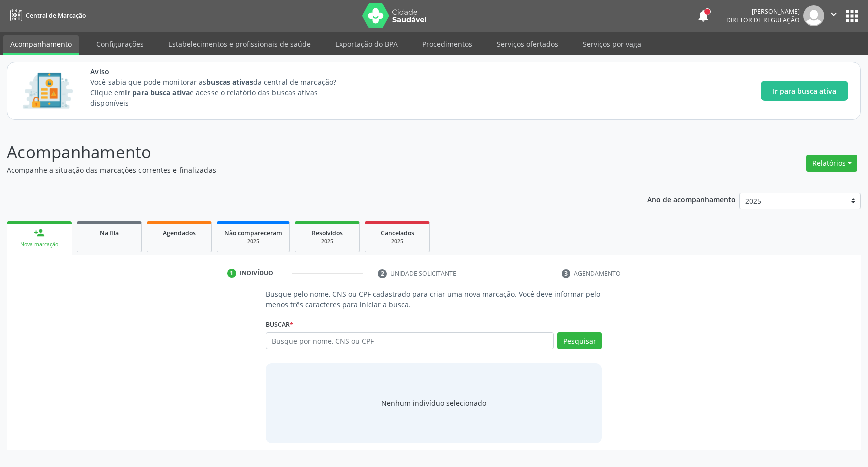  What do you see at coordinates (47, 16) in the screenshot?
I see `a: Central de Marcação` at bounding box center [47, 16].